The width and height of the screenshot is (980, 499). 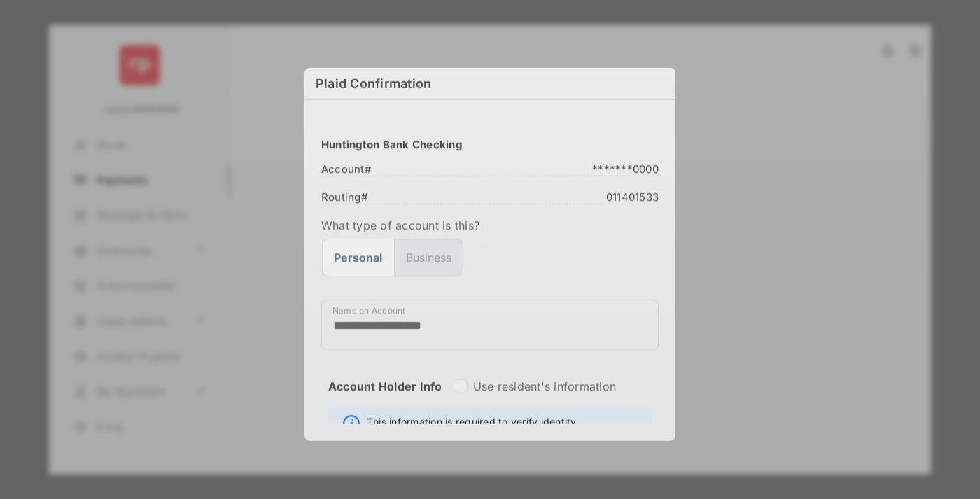 I want to click on button: Personal, so click(x=358, y=258).